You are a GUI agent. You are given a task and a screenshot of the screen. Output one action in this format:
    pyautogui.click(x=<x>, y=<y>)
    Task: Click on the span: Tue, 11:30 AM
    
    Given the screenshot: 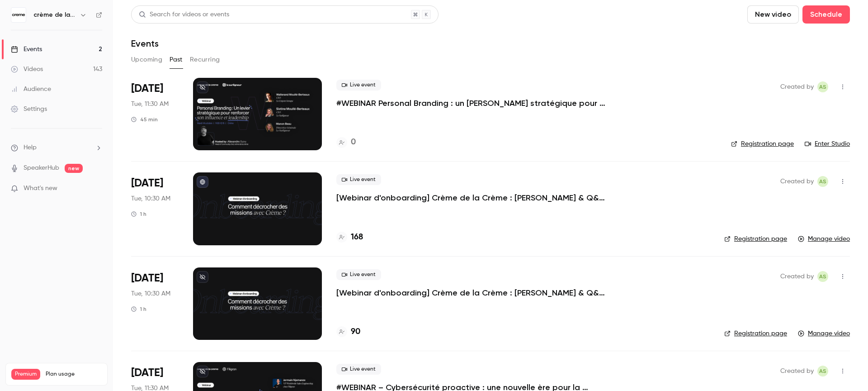 What is the action you would take?
    pyautogui.click(x=149, y=105)
    